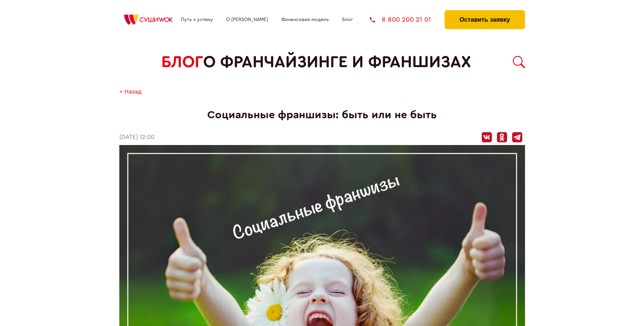 This screenshot has height=326, width=644. What do you see at coordinates (348, 19) in the screenshot?
I see `a: Блог` at bounding box center [348, 19].